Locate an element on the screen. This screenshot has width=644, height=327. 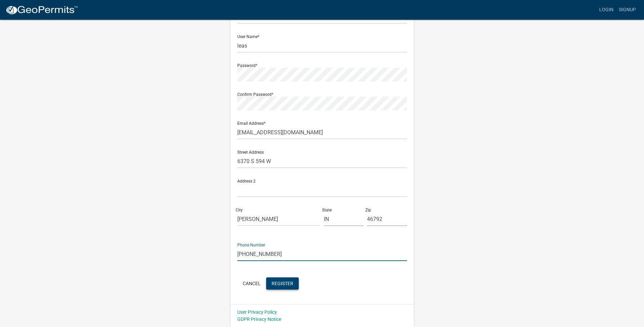
button: Register is located at coordinates (283, 283).